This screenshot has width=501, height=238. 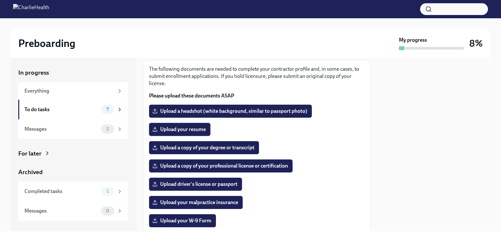 I want to click on a: Messages0, so click(x=73, y=211).